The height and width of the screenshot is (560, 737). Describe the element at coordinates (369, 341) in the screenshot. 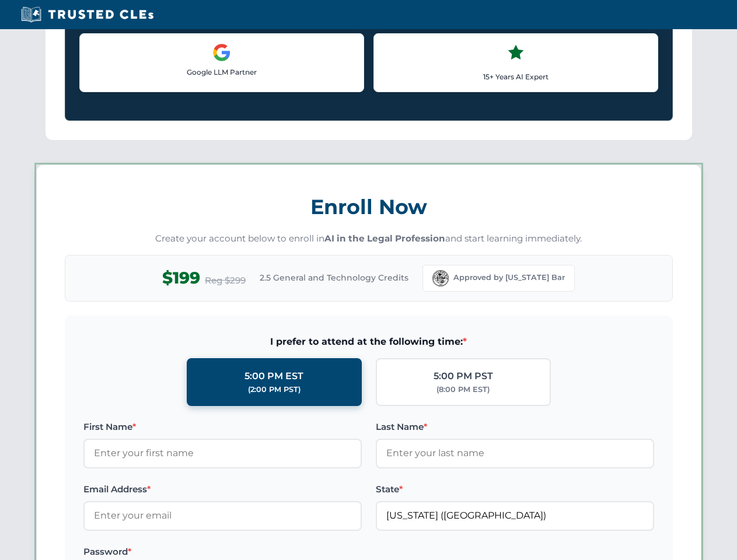

I see `span: I prefer to attend at the following time:` at that location.